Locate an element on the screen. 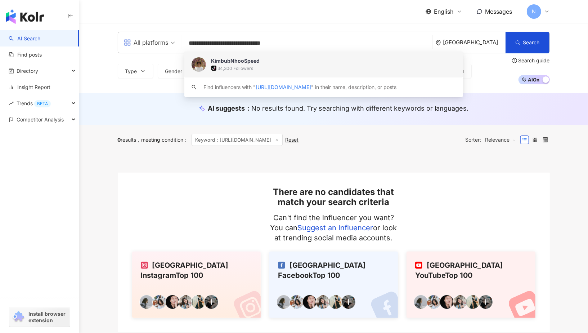 The height and width of the screenshot is (333, 588). span: meeting condition ： is located at coordinates (162, 139).